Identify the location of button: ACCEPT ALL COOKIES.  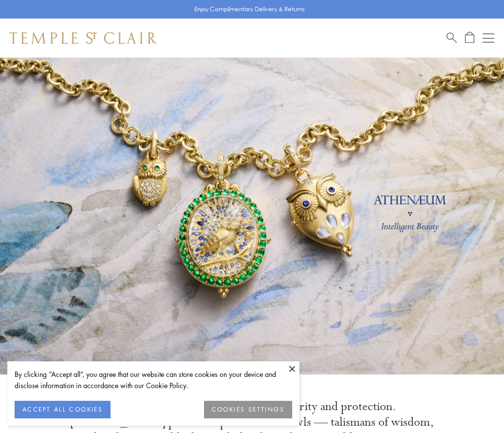
(63, 409).